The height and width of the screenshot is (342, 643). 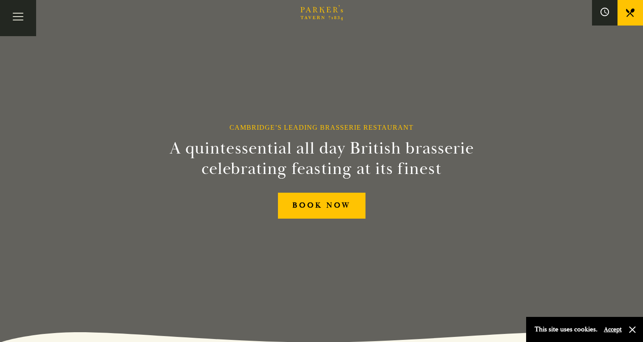 I want to click on button: Accept, so click(x=613, y=329).